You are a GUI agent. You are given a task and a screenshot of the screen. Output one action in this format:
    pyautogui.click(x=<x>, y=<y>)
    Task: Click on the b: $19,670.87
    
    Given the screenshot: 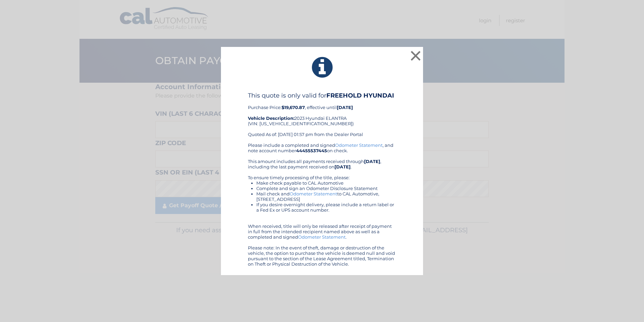 What is the action you would take?
    pyautogui.click(x=293, y=108)
    